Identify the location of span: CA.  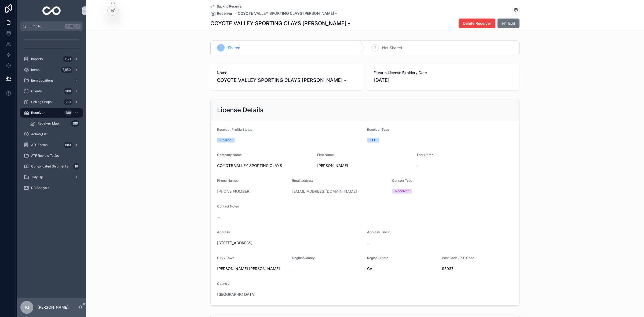
(402, 269).